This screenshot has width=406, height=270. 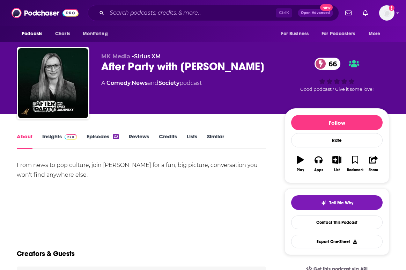 I want to click on img: tell me why sparkle, so click(x=323, y=203).